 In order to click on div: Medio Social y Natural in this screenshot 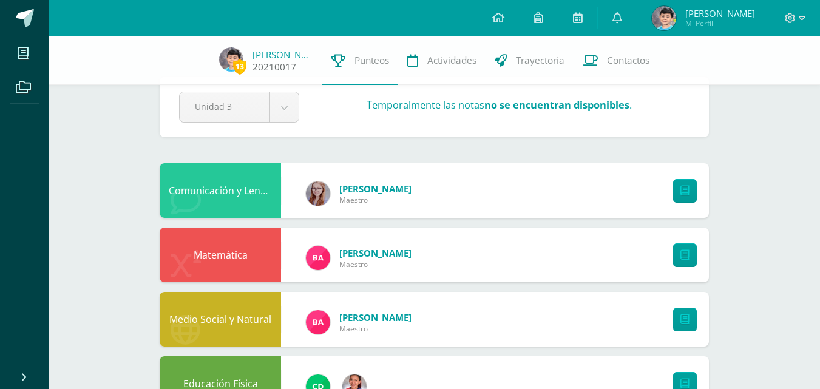, I will do `click(220, 319)`.